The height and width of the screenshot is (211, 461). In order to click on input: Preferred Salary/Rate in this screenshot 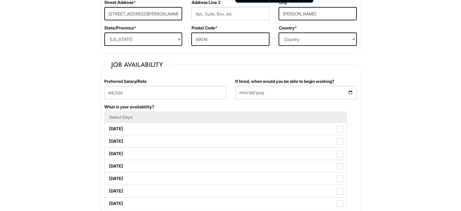, I will do `click(165, 93)`.